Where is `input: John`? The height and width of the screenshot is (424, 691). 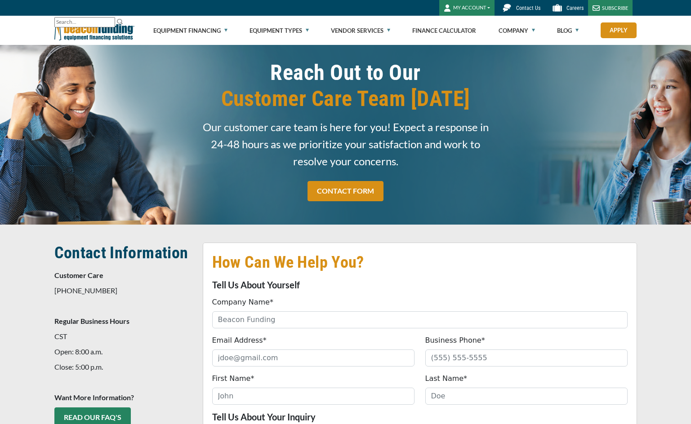
input: John is located at coordinates (313, 396).